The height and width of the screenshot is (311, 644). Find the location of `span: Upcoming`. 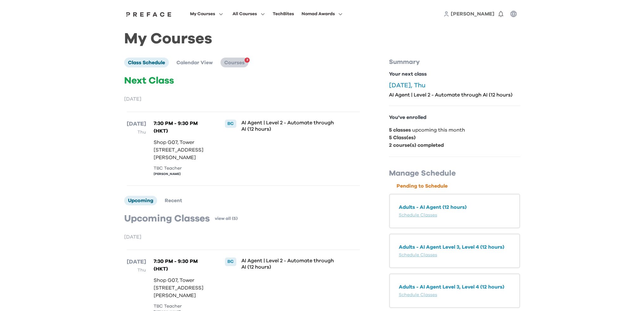

span: Upcoming is located at coordinates (141, 201).